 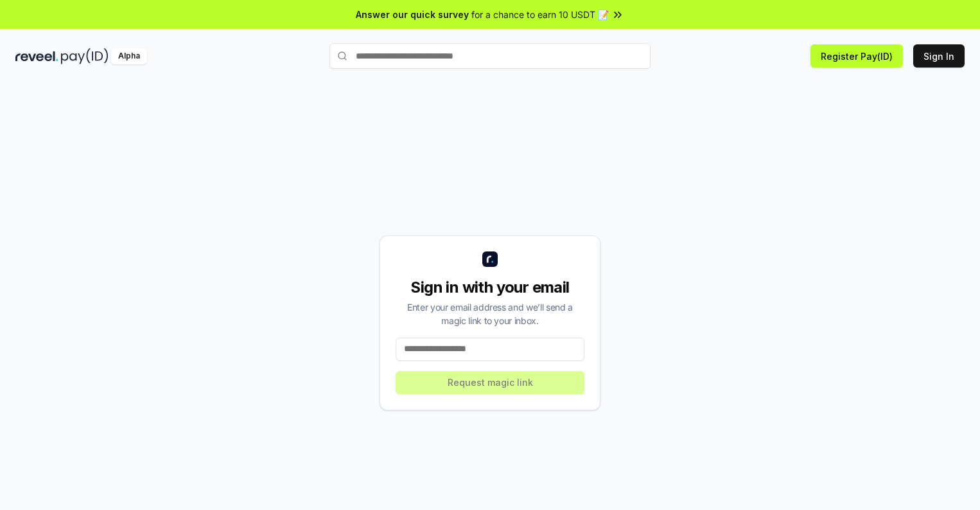 What do you see at coordinates (36, 56) in the screenshot?
I see `img: reveel_dark` at bounding box center [36, 56].